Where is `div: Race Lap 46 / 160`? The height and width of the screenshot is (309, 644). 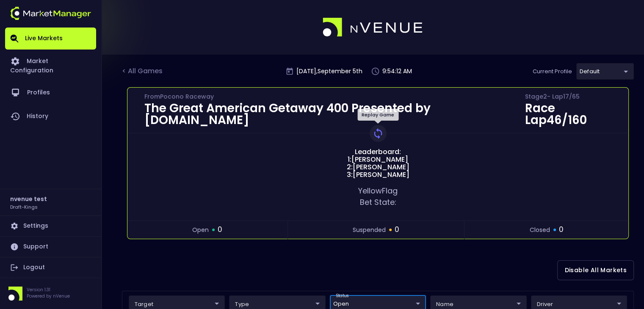
div: Race Lap 46 / 160 is located at coordinates (568, 114).